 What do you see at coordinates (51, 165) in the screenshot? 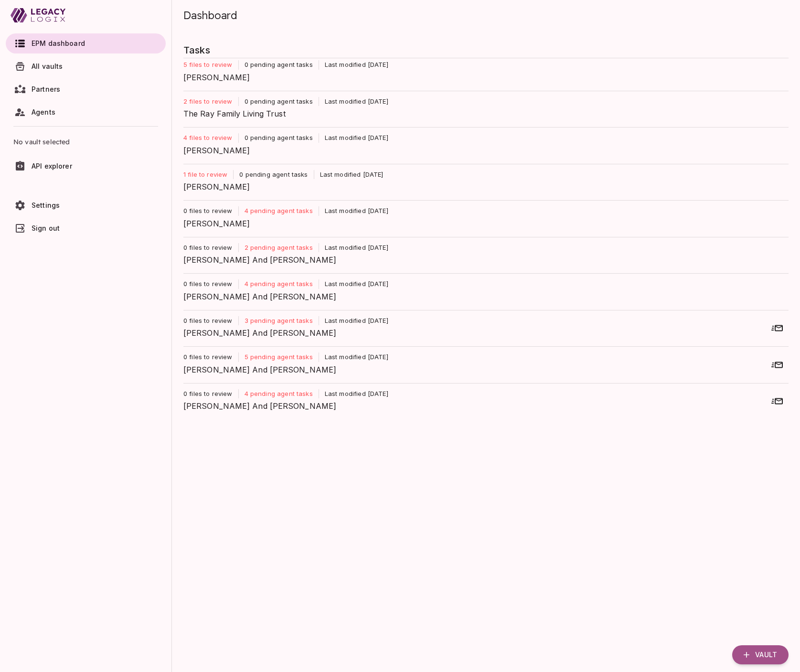
I see `span: API explorer` at bounding box center [51, 165].